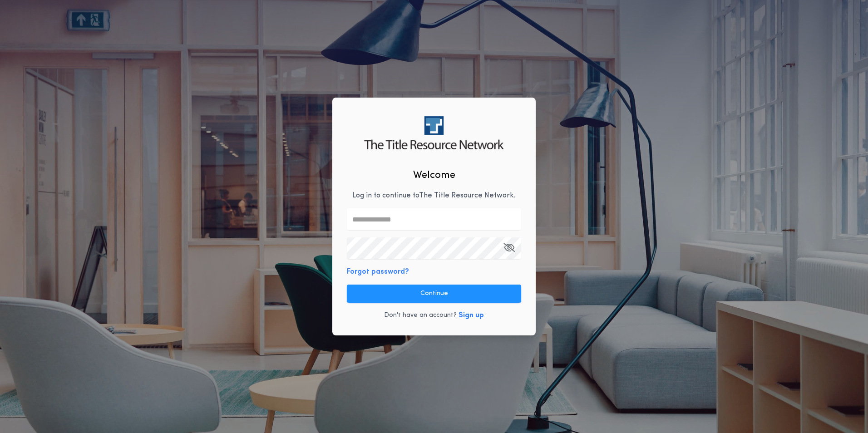  What do you see at coordinates (433, 132) in the screenshot?
I see `img: logo` at bounding box center [433, 132].